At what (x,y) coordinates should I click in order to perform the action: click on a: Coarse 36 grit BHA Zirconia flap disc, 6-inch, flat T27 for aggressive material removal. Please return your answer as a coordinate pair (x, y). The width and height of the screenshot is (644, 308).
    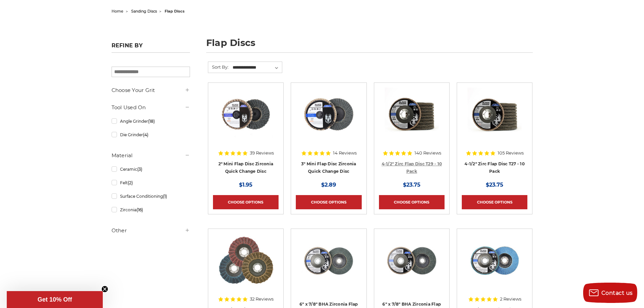
    Looking at the image, I should click on (412, 267).